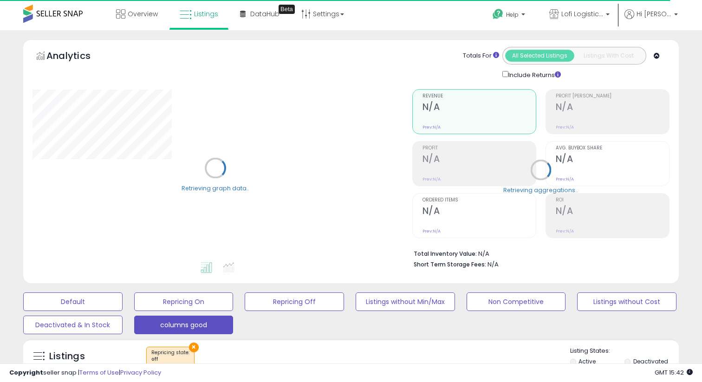 Image resolution: width=702 pixels, height=382 pixels. What do you see at coordinates (206, 14) in the screenshot?
I see `span: Listings` at bounding box center [206, 14].